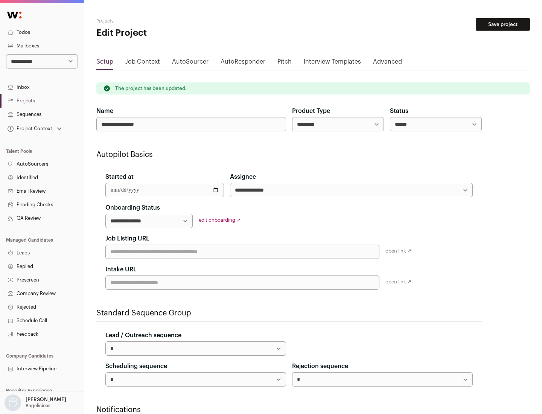 This screenshot has height=414, width=542. Describe the element at coordinates (388, 63) in the screenshot. I see `a: Advanced` at that location.